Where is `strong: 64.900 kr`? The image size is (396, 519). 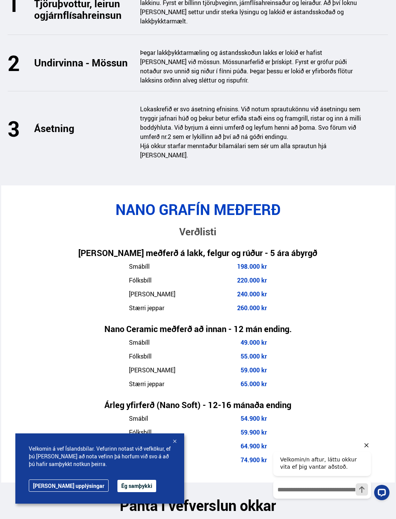
strong: 64.900 kr is located at coordinates (254, 446).